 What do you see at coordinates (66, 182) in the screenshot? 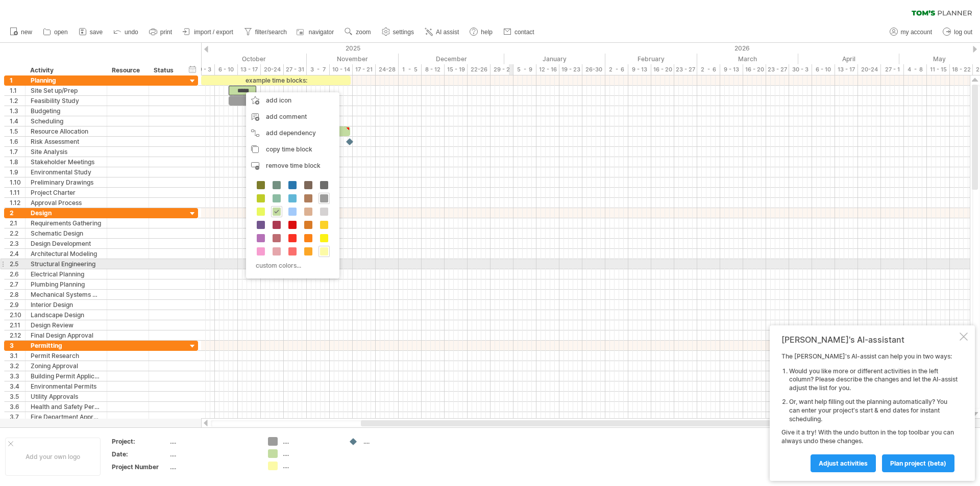
I see `div: Preliminary Drawings` at bounding box center [66, 182].